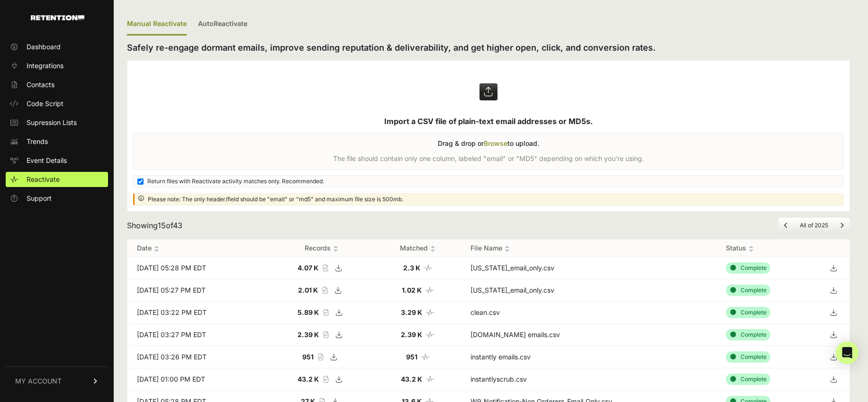  Describe the element at coordinates (767, 248) in the screenshot. I see `th: Status` at that location.